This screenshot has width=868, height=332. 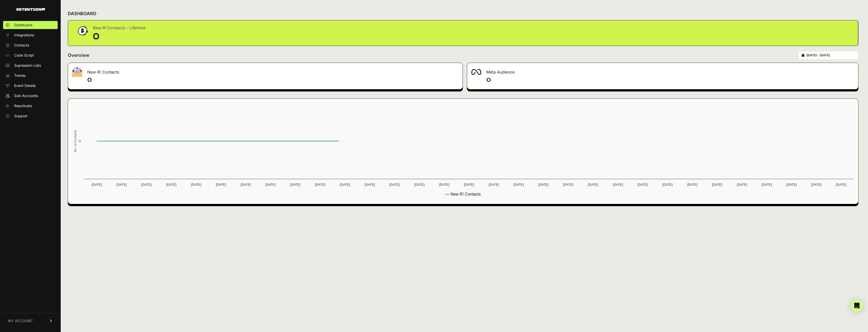 I want to click on a: MY ACCOUNT, so click(x=31, y=321).